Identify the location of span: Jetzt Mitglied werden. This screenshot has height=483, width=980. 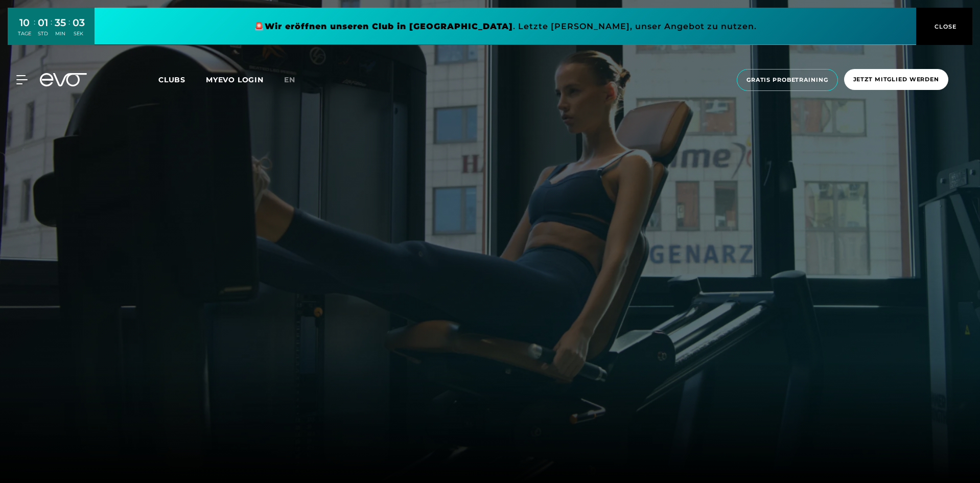
(896, 79).